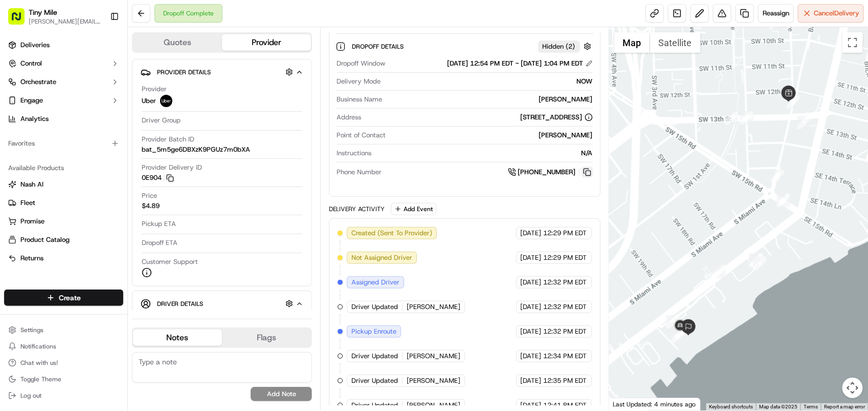 Image resolution: width=868 pixels, height=411 pixels. What do you see at coordinates (167, 101) in the screenshot?
I see `img: uber-new-logo.jpeg` at bounding box center [167, 101].